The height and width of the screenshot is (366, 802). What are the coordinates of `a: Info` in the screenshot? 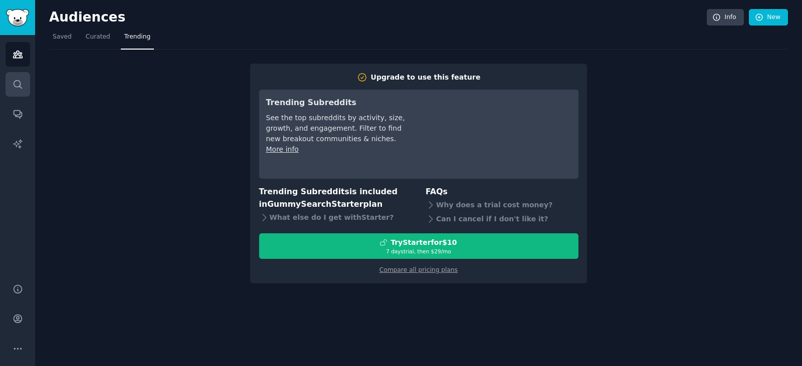 It's located at (725, 18).